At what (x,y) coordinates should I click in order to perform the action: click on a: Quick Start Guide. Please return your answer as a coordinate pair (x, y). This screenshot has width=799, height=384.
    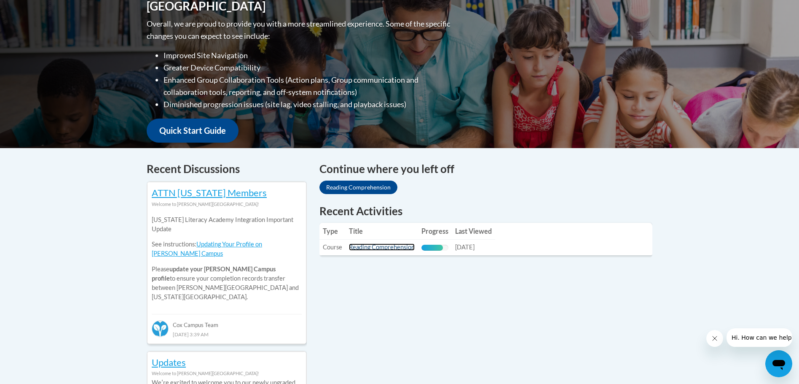
    Looking at the image, I should click on (193, 130).